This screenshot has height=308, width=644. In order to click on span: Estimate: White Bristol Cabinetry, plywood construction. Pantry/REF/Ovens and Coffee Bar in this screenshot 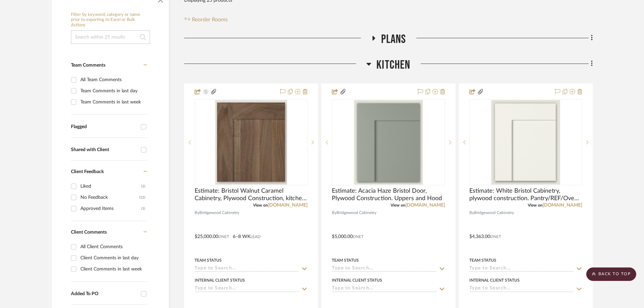, I will do `click(525, 195)`.